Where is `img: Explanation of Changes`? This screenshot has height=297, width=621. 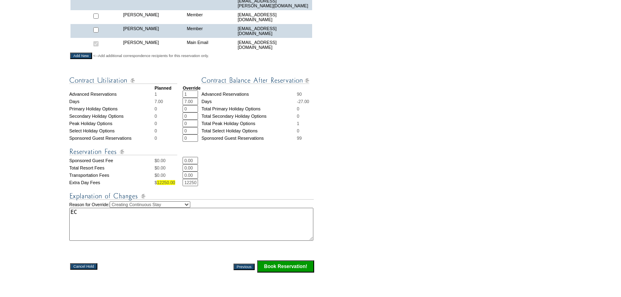
img: Explanation of Changes is located at coordinates (191, 196).